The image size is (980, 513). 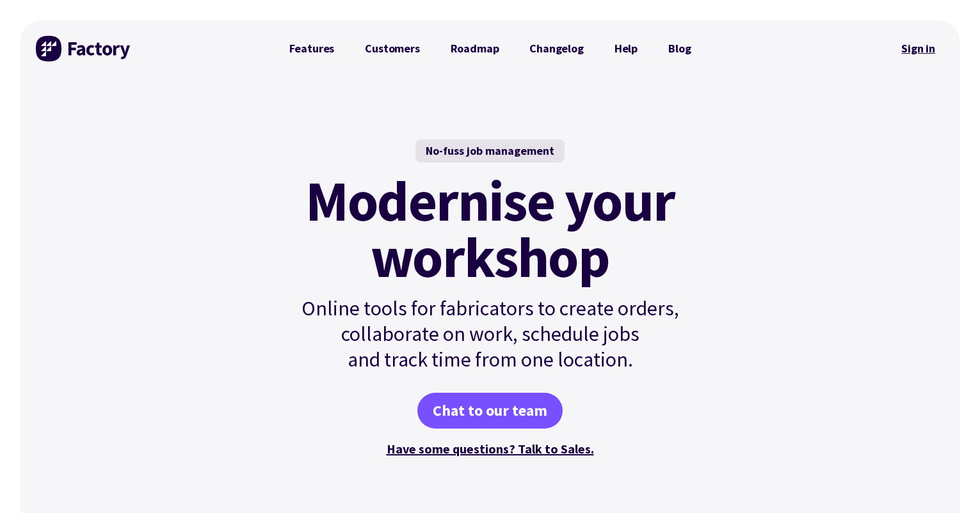 What do you see at coordinates (490, 449) in the screenshot?
I see `a: Have some questions? Talk to Sales.` at bounding box center [490, 449].